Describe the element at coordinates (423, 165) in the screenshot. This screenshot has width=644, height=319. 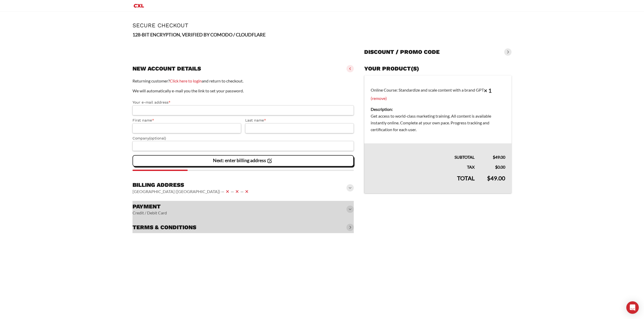
I see `th: Tax` at that location.